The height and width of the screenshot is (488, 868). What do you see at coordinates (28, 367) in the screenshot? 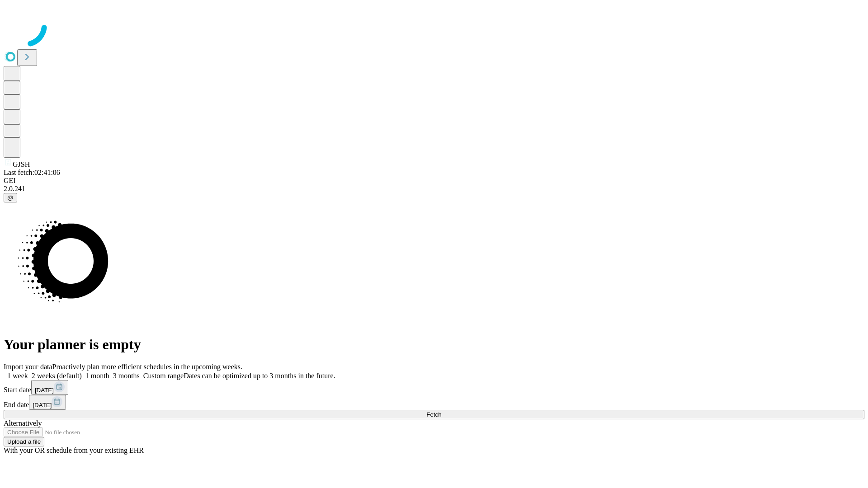
I see `span: Import your data` at bounding box center [28, 367].